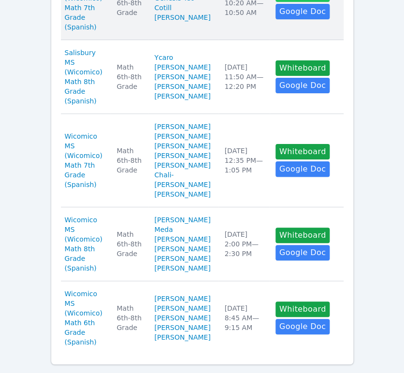  Describe the element at coordinates (85, 77) in the screenshot. I see `span: Salisbury MS (Wicomico) Math 8th Grade (Spanish)` at that location.